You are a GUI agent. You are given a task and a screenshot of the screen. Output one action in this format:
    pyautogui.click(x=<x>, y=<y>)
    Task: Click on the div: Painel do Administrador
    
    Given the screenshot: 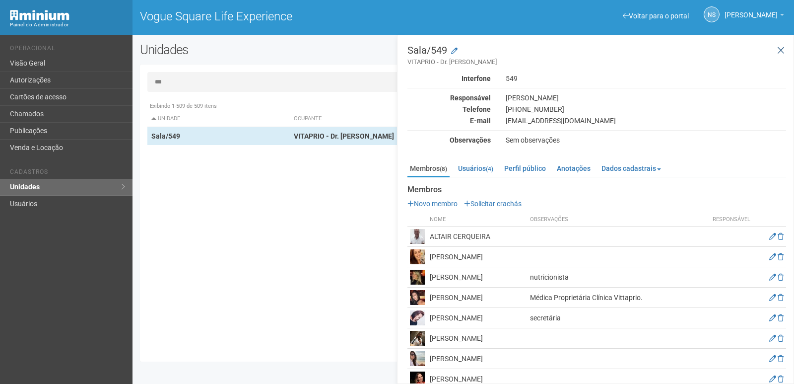 What is the action you would take?
    pyautogui.click(x=68, y=25)
    